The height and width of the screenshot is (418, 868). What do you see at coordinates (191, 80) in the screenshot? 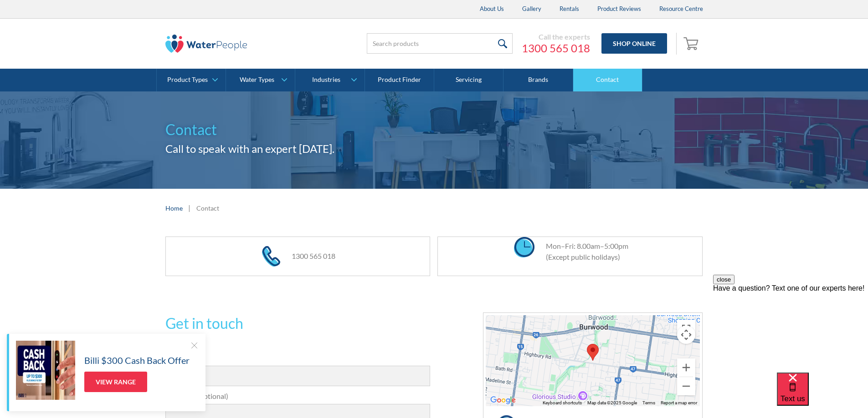
I see `a: Product Types` at bounding box center [191, 80].